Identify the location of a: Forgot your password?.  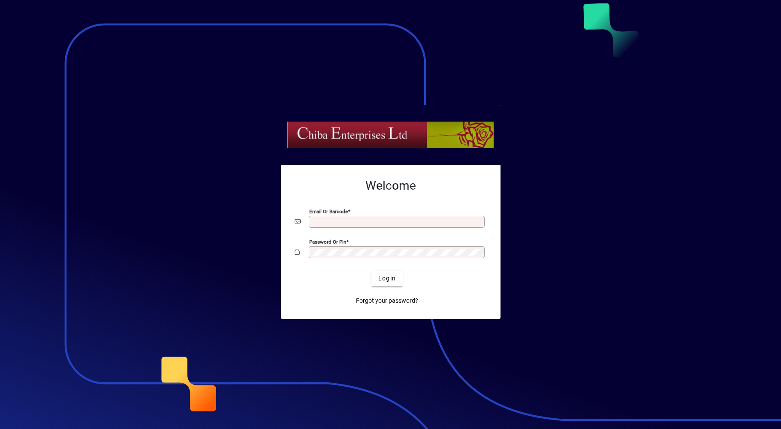
(387, 301).